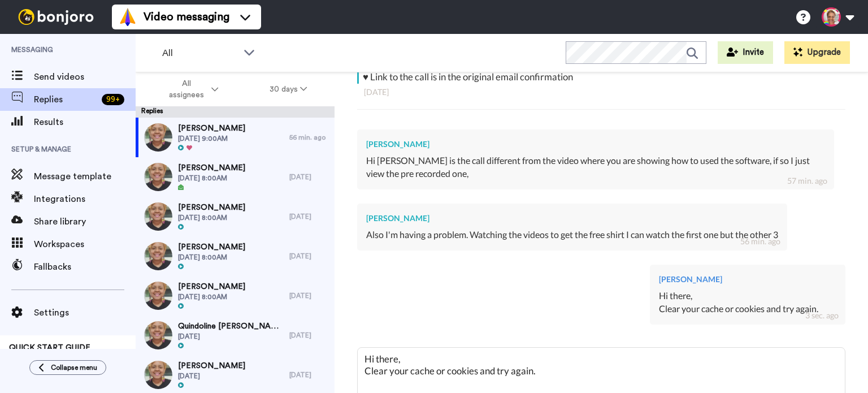  What do you see at coordinates (56, 17) in the screenshot?
I see `img: bj-logo-header-white.svg` at bounding box center [56, 17].